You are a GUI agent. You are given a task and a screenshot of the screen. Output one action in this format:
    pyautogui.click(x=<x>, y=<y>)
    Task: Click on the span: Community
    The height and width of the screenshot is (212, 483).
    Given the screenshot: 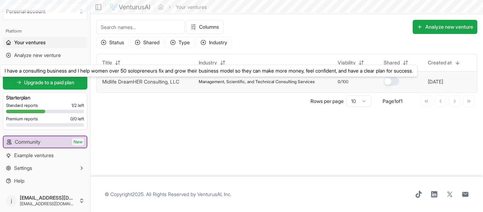 What is the action you would take?
    pyautogui.click(x=28, y=142)
    